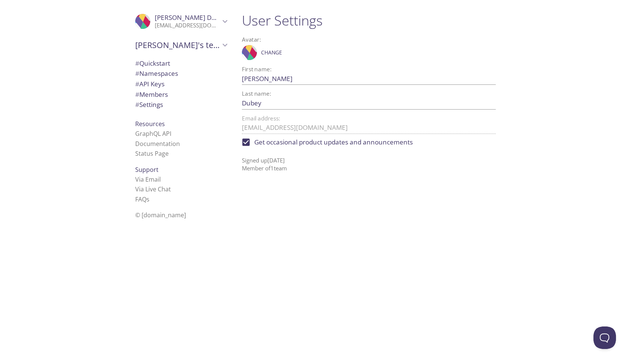 This screenshot has height=364, width=631. What do you see at coordinates (152, 154) in the screenshot?
I see `a: Status Page` at bounding box center [152, 154].